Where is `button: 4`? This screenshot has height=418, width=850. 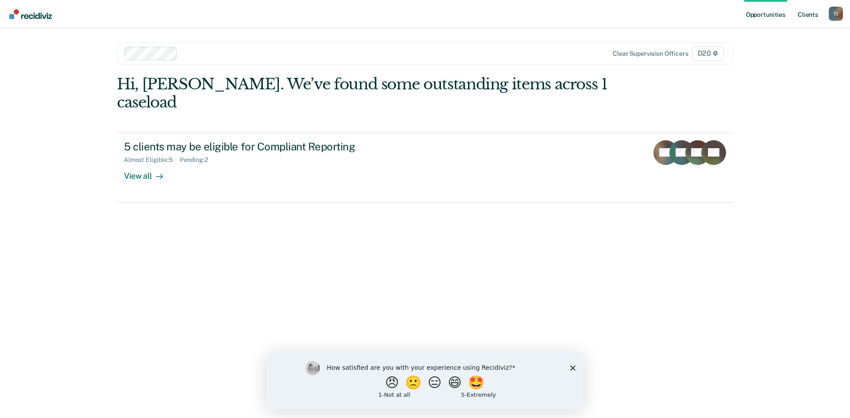 button: 4 is located at coordinates (189, 31).